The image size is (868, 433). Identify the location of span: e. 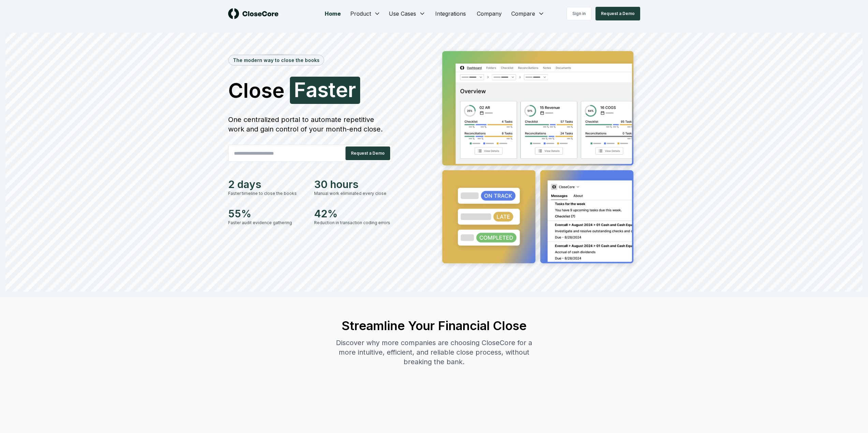
(342, 89).